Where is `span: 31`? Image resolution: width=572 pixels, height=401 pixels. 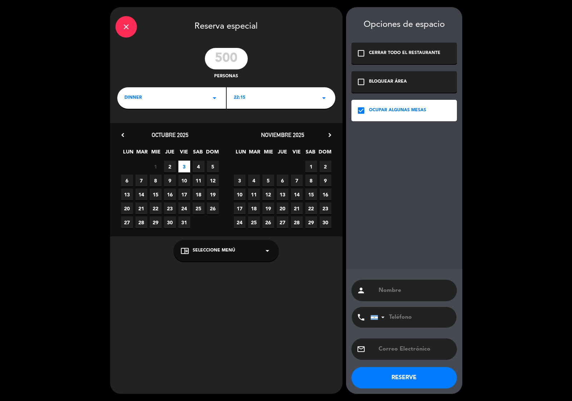 span: 31 is located at coordinates (184, 222).